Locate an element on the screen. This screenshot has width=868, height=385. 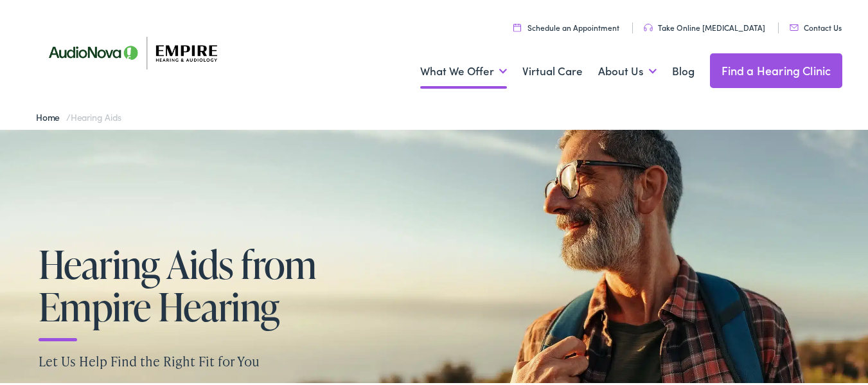
a: Schedule an Appointment is located at coordinates (566, 25).